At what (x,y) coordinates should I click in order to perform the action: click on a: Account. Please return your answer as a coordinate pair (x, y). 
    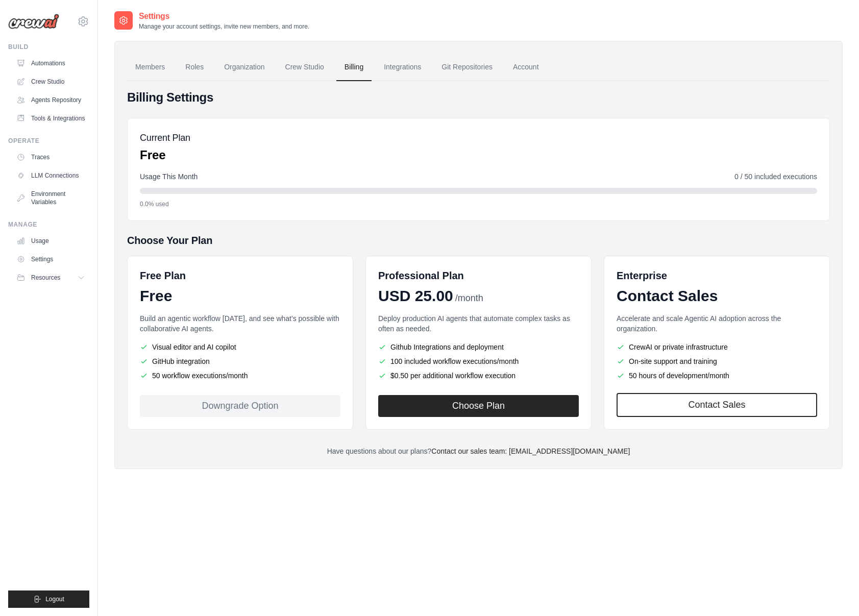
    Looking at the image, I should click on (526, 67).